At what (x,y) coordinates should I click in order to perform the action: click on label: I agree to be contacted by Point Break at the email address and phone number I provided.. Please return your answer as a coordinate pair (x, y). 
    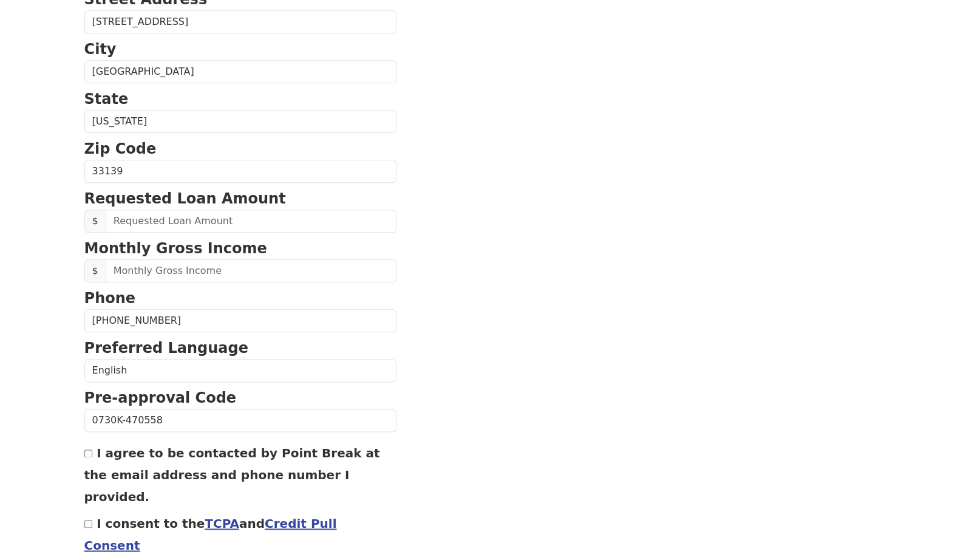
    Looking at the image, I should click on (232, 475).